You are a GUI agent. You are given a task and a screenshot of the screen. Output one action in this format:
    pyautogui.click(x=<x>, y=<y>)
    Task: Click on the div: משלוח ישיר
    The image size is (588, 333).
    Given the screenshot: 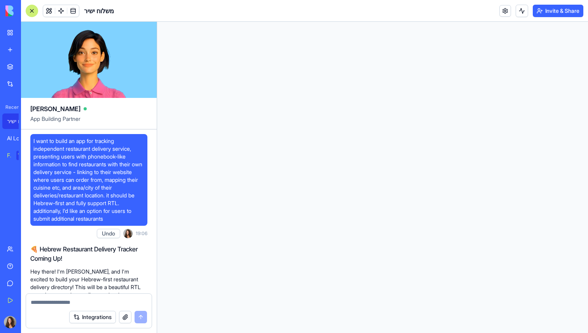 What is the action you would take?
    pyautogui.click(x=18, y=121)
    